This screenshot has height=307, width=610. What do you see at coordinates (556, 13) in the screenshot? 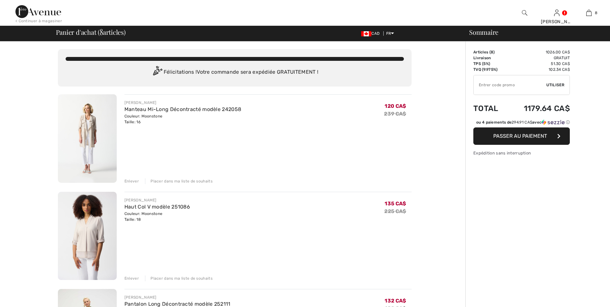
I see `a: Se connecter` at bounding box center [556, 13].